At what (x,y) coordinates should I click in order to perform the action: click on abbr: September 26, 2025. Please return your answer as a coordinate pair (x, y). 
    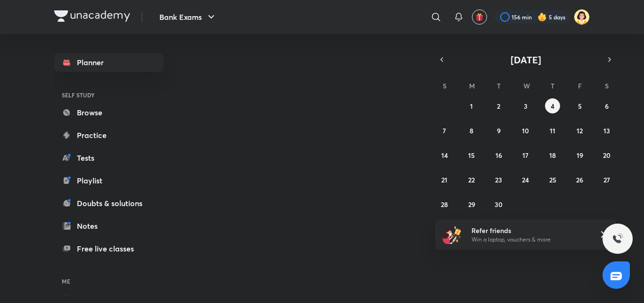
    Looking at the image, I should click on (580, 179).